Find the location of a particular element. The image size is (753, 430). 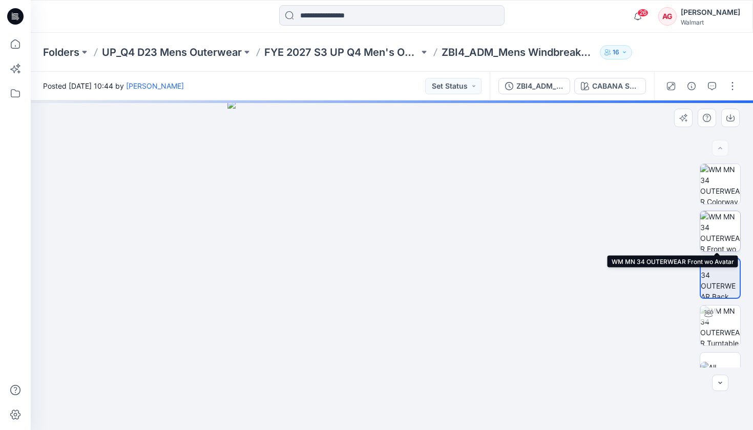

a: UP_Q4 D23 Mens Outerwear is located at coordinates (172, 52).